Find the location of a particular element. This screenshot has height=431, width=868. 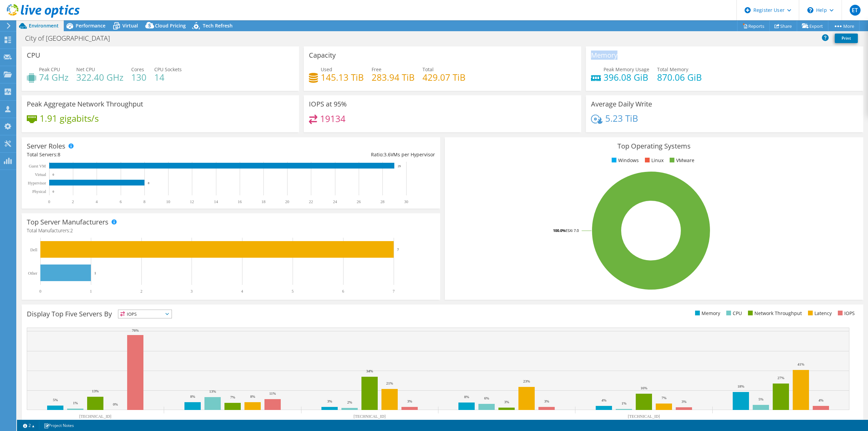

h4: 5.23 TiB is located at coordinates (622, 118).